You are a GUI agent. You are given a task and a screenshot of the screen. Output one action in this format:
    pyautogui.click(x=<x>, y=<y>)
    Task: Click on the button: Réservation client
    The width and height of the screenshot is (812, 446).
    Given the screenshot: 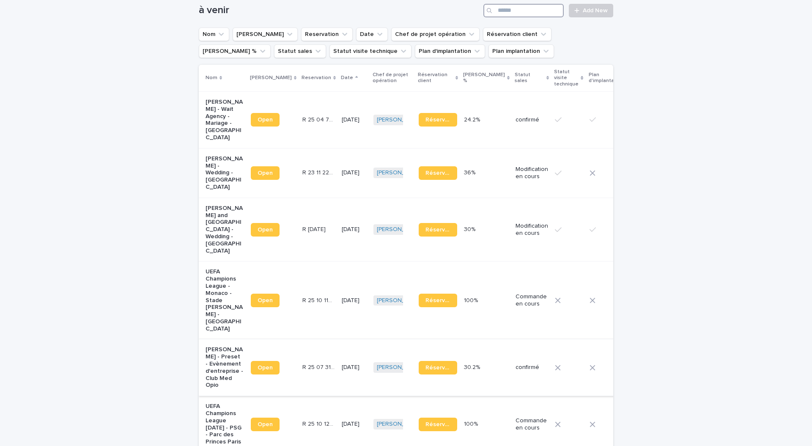 What is the action you would take?
    pyautogui.click(x=517, y=34)
    